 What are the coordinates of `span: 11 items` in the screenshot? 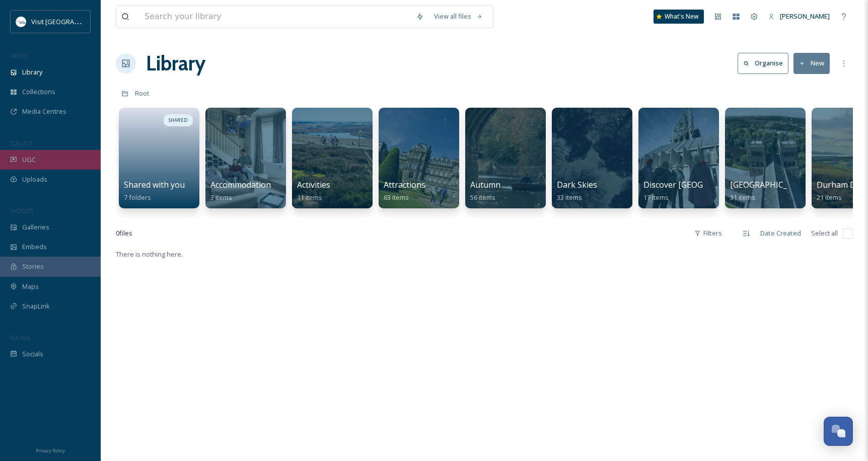 It's located at (310, 198).